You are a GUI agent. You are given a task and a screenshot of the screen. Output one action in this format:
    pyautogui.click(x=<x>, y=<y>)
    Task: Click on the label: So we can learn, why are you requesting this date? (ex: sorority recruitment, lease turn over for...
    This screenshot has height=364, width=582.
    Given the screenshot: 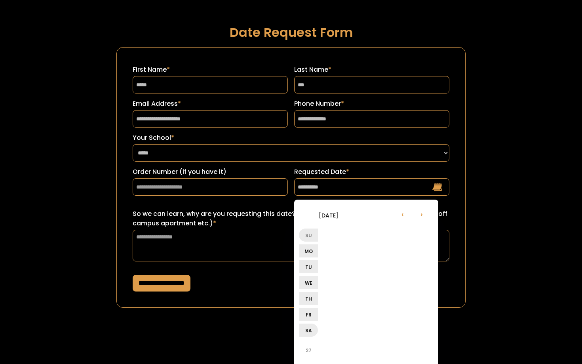 What is the action you would take?
    pyautogui.click(x=291, y=219)
    